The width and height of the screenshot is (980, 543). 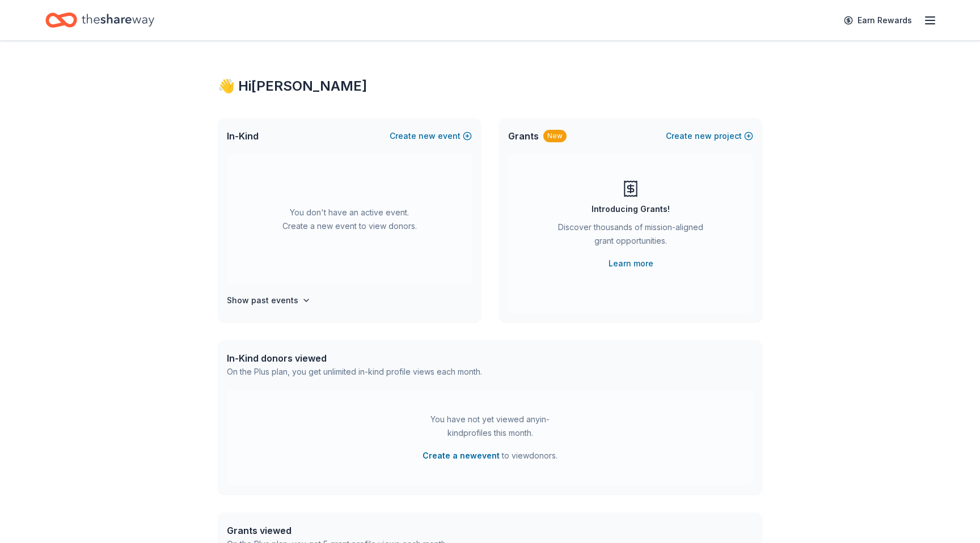 I want to click on a: Learn more, so click(x=631, y=264).